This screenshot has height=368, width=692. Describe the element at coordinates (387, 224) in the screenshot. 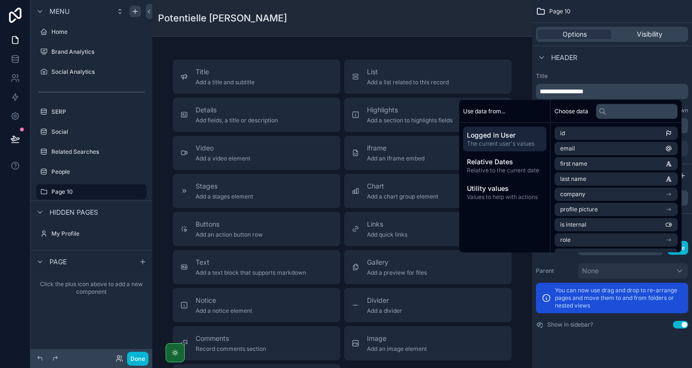

I see `span: Links` at that location.